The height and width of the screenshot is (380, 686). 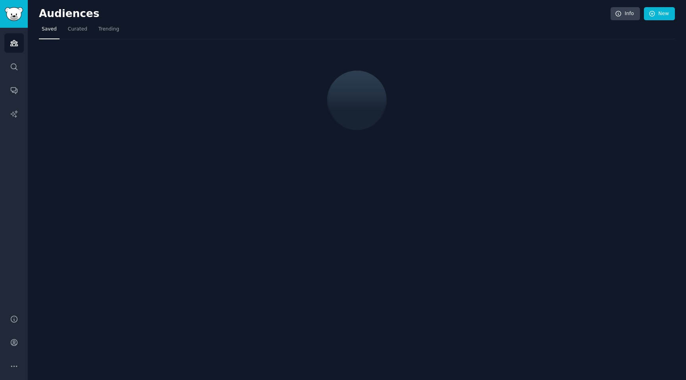 What do you see at coordinates (659, 14) in the screenshot?
I see `a: New` at bounding box center [659, 14].